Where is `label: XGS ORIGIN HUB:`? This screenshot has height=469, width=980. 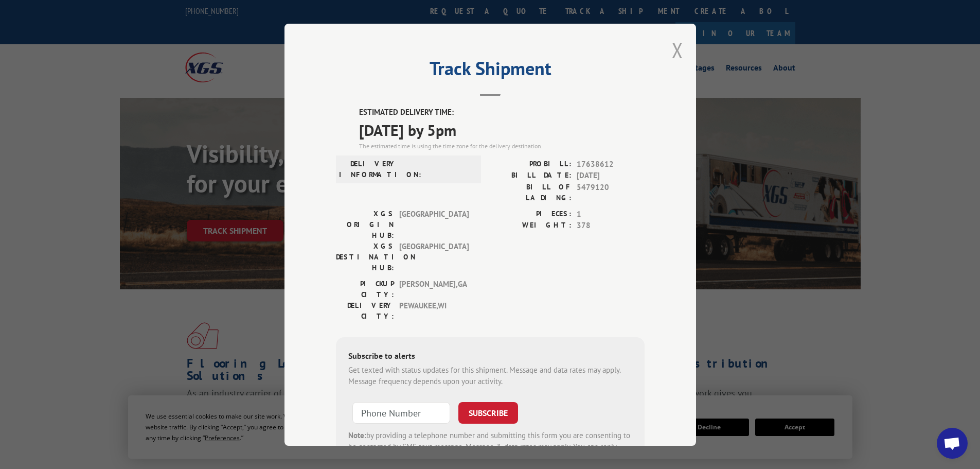 label: XGS ORIGIN HUB: is located at coordinates (365, 224).